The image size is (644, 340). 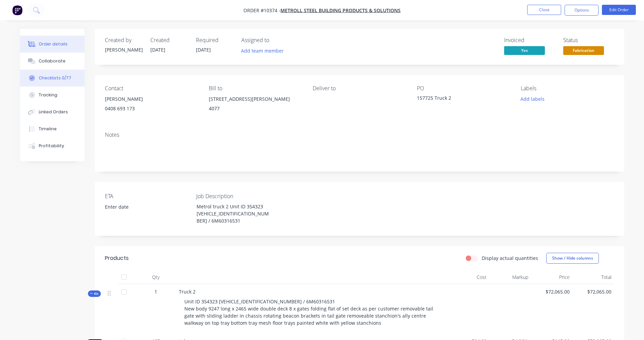 I want to click on label: Job Description, so click(x=239, y=196).